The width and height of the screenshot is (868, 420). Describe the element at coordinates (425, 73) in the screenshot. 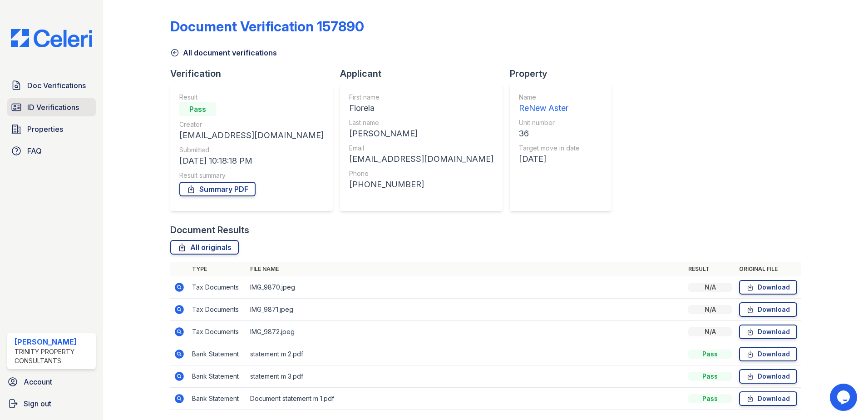

I see `div: Applicant` at that location.